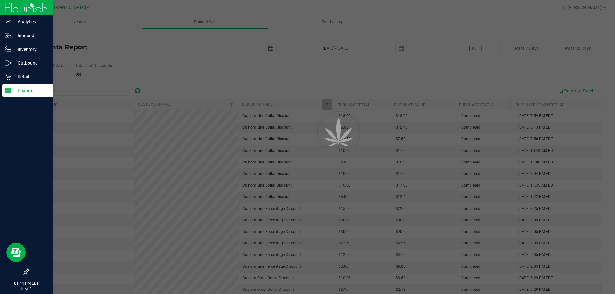  I want to click on inline-svg: Outbound, so click(8, 63).